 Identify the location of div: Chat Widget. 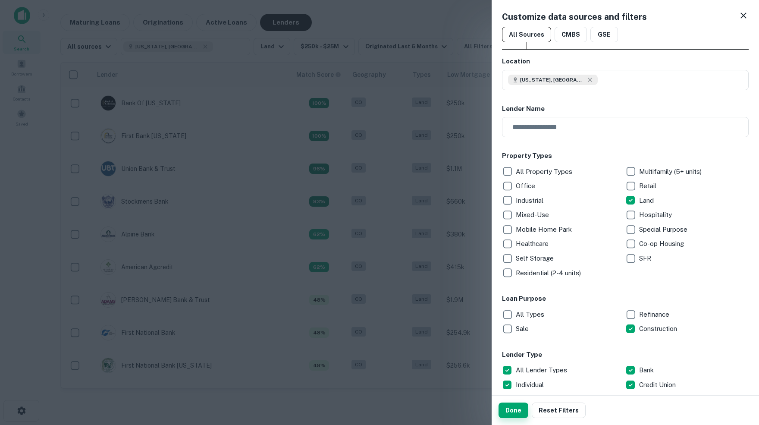
(737, 376).